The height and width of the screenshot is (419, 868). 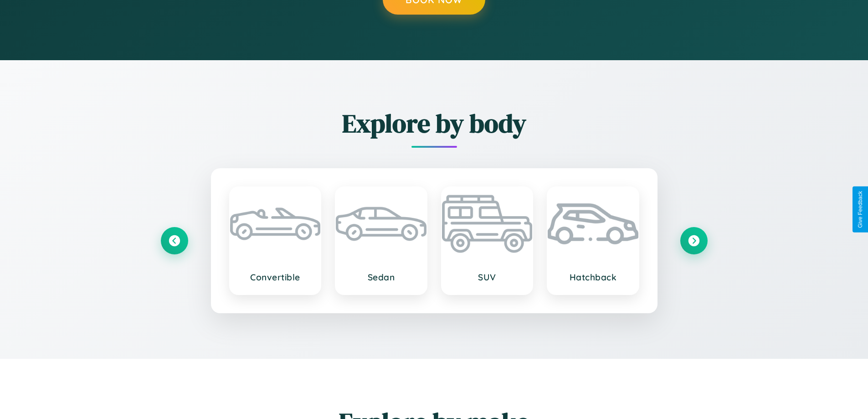 I want to click on h3: Sedan, so click(x=381, y=277).